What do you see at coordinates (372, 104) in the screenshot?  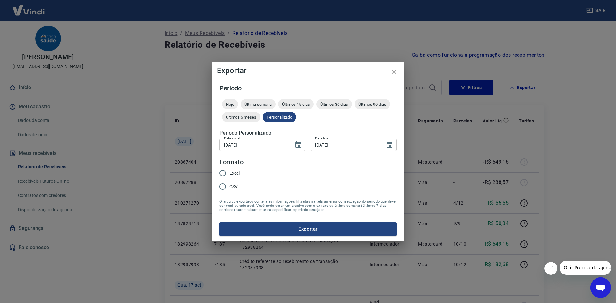 I see `div: Últimos 90 dias` at bounding box center [372, 104].